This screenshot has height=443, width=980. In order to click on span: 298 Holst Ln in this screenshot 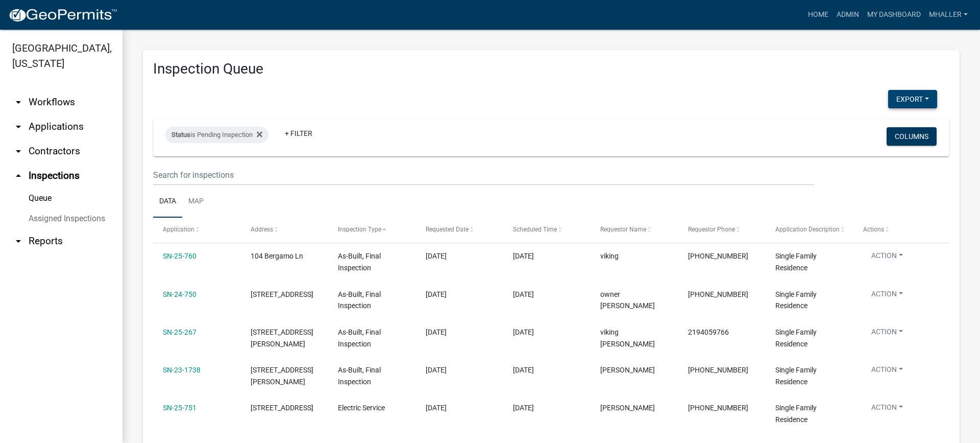, I will do `click(281, 337)`.